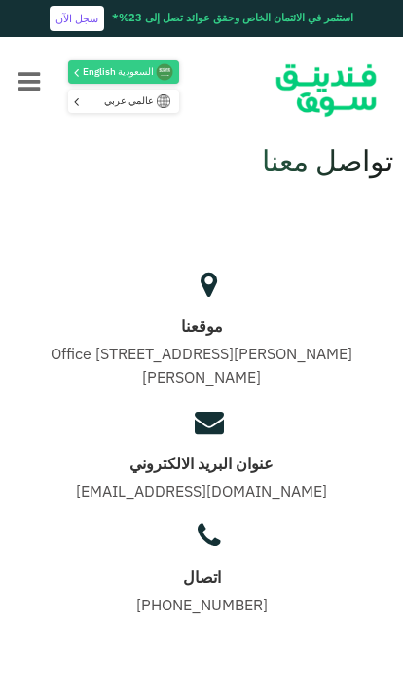 The image size is (403, 699). I want to click on div: استثمر في الائتمان الخاص وحقق عوائد تصل إلى 23%*, so click(233, 18).